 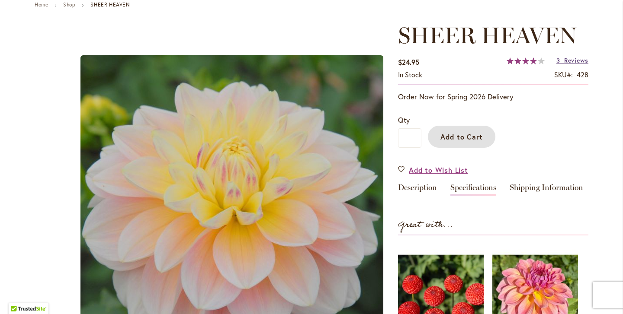 What do you see at coordinates (110, 4) in the screenshot?
I see `strong: SHEER HEAVEN` at bounding box center [110, 4].